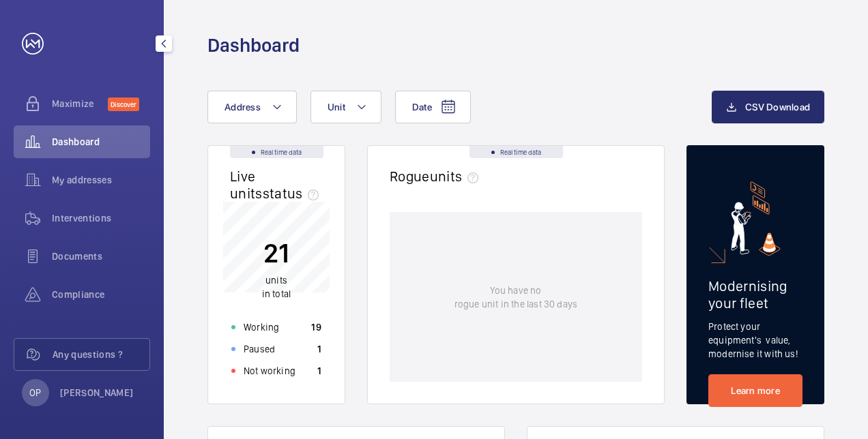  What do you see at coordinates (35, 392) in the screenshot?
I see `p: OP` at bounding box center [35, 392].